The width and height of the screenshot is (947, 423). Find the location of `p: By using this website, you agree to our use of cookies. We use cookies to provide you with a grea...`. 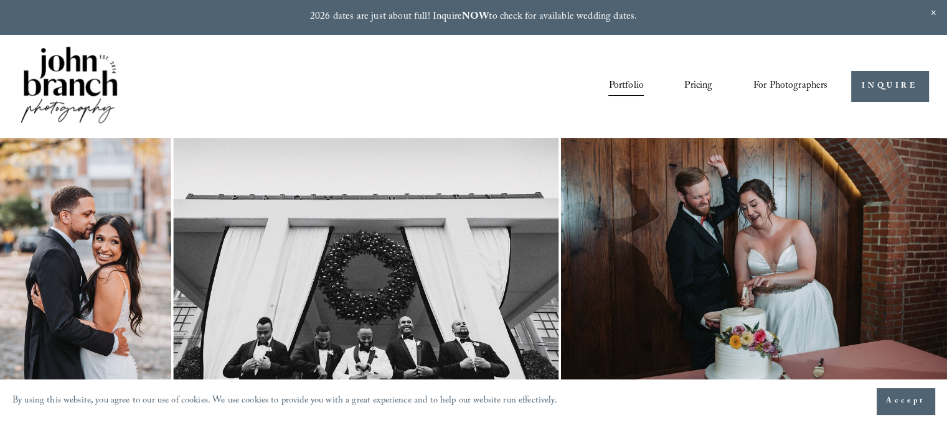

p: By using this website, you agree to our use of cookies. We use cookies to provide you with a grea... is located at coordinates (284, 401).